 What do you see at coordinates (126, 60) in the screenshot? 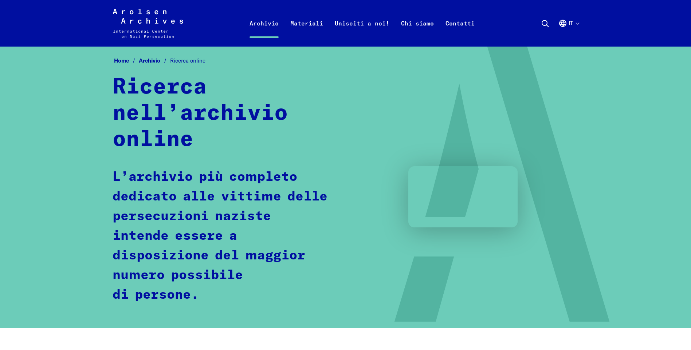
I see `a: Home` at bounding box center [126, 60].